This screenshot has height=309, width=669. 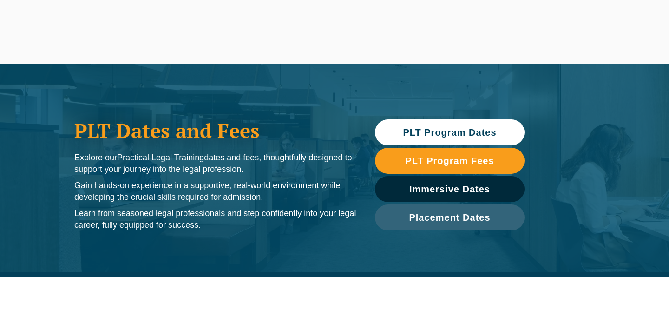 What do you see at coordinates (450, 217) in the screenshot?
I see `a: Placement Dates` at bounding box center [450, 217].